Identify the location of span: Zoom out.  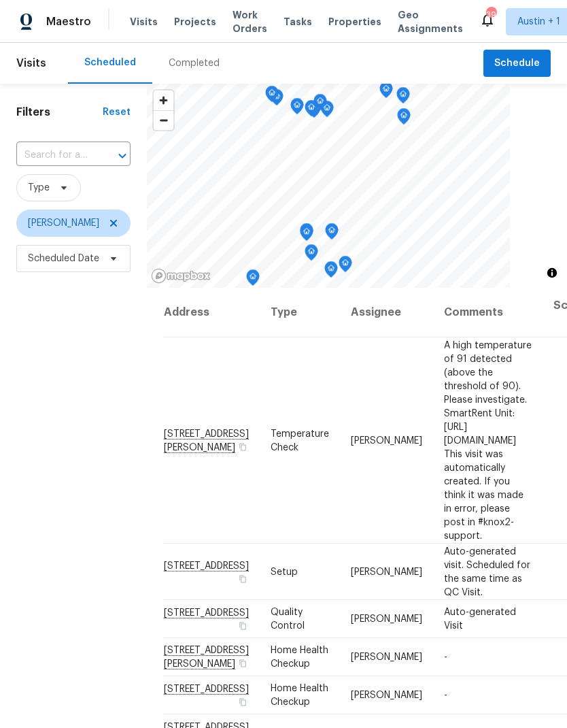
(163, 121).